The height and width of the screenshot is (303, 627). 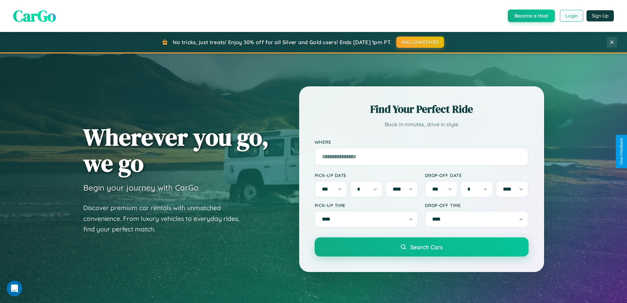 I want to click on button: HALLOWEEN30, so click(x=420, y=42).